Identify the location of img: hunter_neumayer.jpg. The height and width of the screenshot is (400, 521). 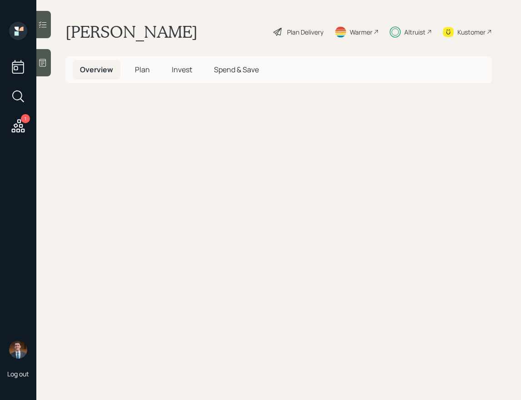
(18, 349).